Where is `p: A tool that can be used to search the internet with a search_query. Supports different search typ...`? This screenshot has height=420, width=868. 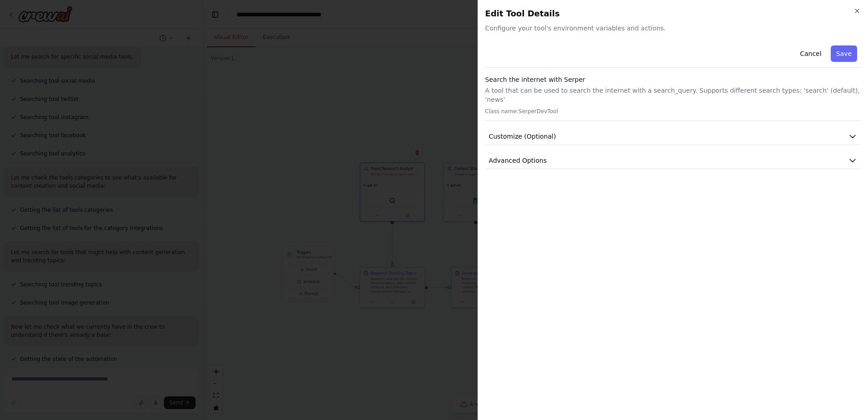 p: A tool that can be used to search the internet with a search_query. Supports different search typ... is located at coordinates (673, 95).